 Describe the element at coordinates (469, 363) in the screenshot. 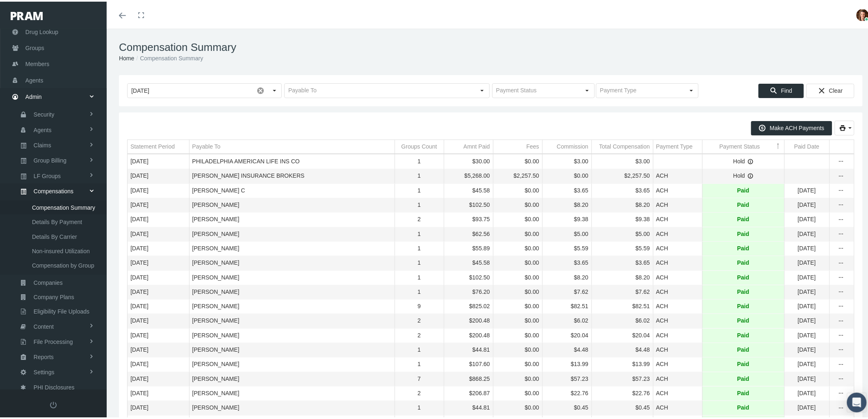

I see `div: $107.60` at that location.